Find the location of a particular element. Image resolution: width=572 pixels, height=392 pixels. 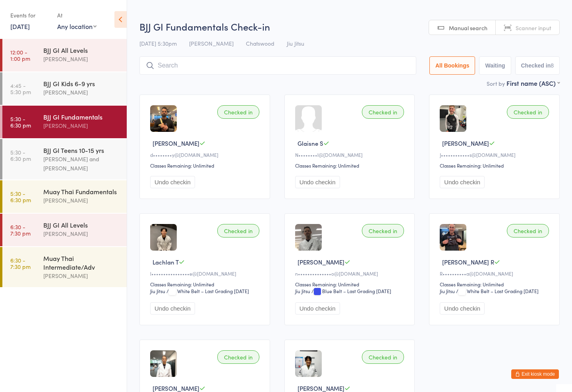

div: At is located at coordinates (77, 15).